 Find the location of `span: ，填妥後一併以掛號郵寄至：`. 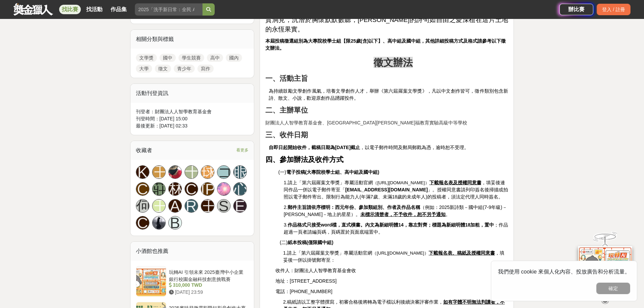

span: ，填妥後一併以掛號郵寄至： is located at coordinates (394, 256).